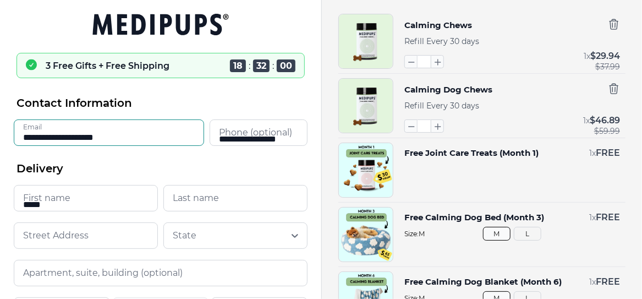  What do you see at coordinates (238, 65) in the screenshot?
I see `span: 18` at bounding box center [238, 65].